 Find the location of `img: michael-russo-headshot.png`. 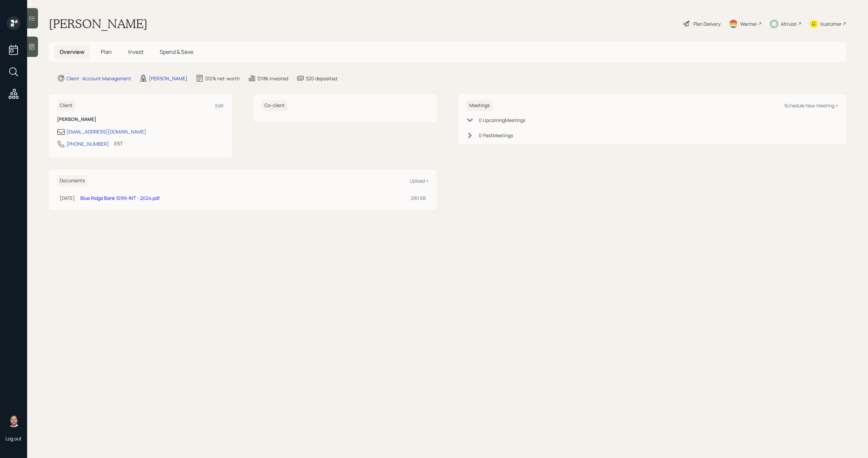

img: michael-russo-headshot.png is located at coordinates (14, 420).